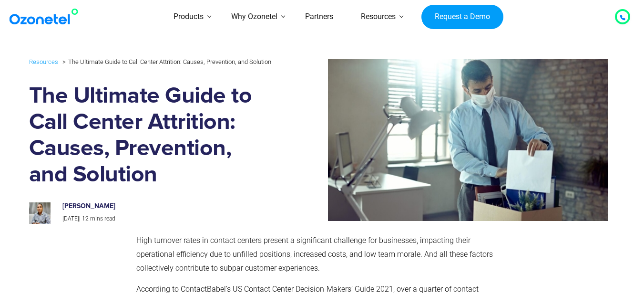 The height and width of the screenshot is (295, 644). I want to click on a: Resources, so click(43, 62).